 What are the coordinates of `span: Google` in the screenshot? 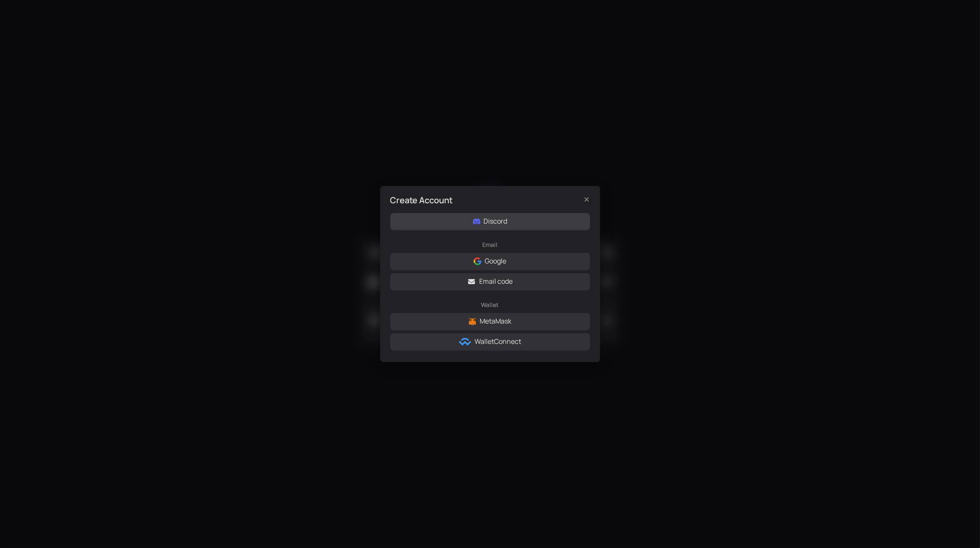 It's located at (495, 261).